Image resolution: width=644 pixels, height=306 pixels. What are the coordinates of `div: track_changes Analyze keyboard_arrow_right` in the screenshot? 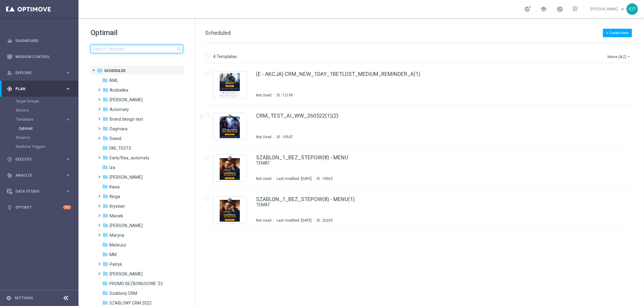 It's located at (39, 175).